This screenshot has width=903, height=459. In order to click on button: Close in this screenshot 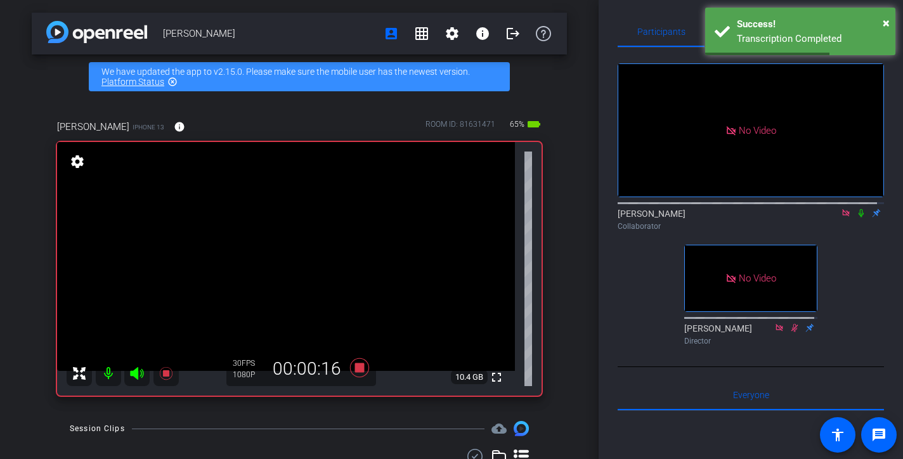, I will do `click(886, 23)`.